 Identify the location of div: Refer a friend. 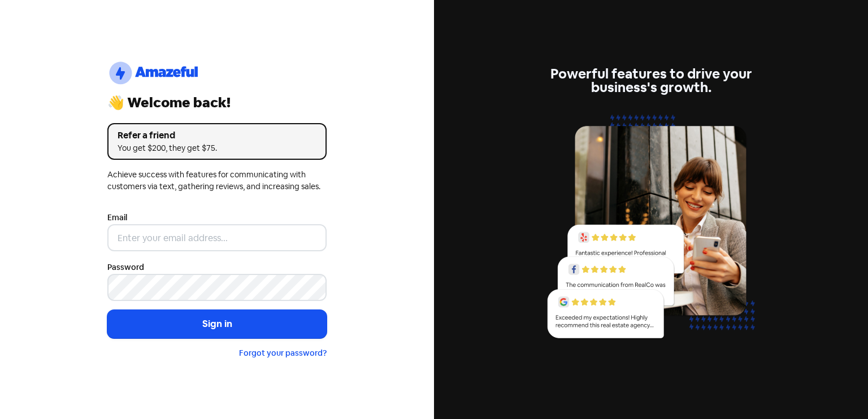
(217, 136).